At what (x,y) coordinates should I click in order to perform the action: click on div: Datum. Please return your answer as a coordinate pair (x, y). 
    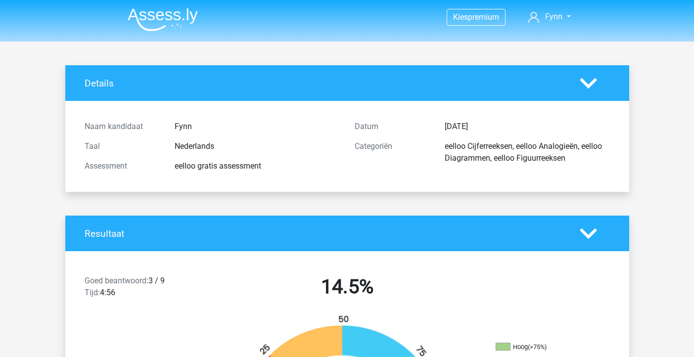
    Looking at the image, I should click on (392, 127).